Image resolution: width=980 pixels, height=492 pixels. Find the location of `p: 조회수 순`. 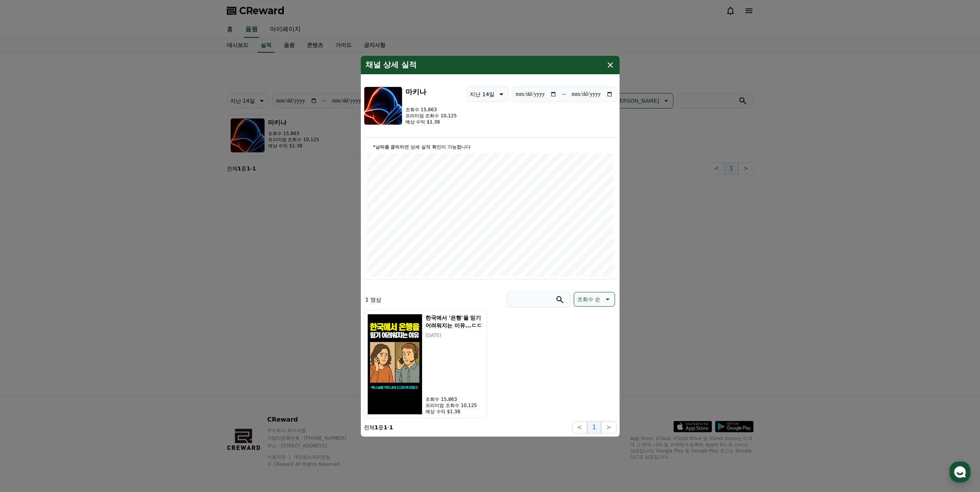

p: 조회수 순 is located at coordinates (589, 300).